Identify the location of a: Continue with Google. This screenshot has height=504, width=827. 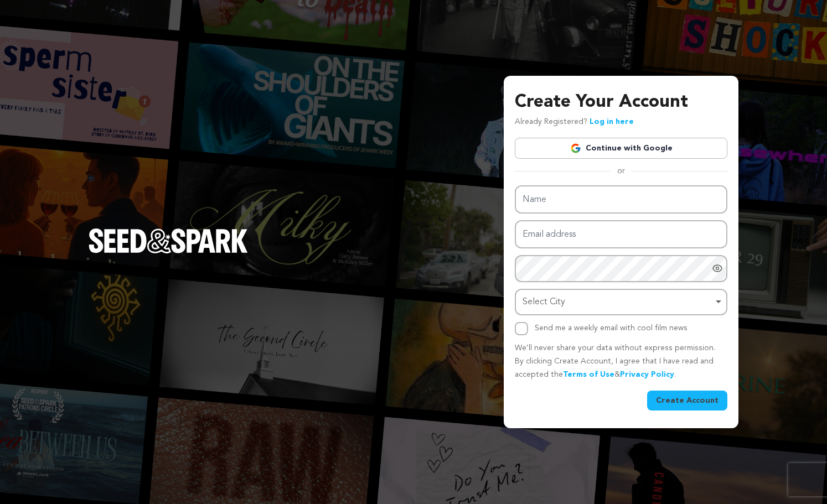
(621, 148).